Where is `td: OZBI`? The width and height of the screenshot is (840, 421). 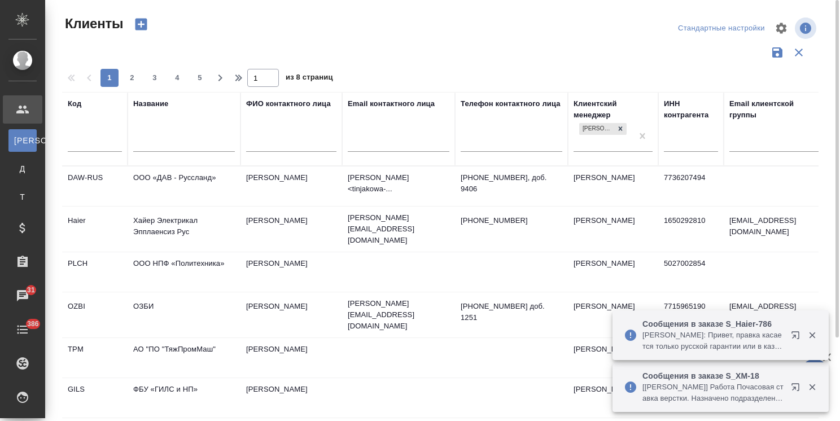 td: OZBI is located at coordinates (95, 315).